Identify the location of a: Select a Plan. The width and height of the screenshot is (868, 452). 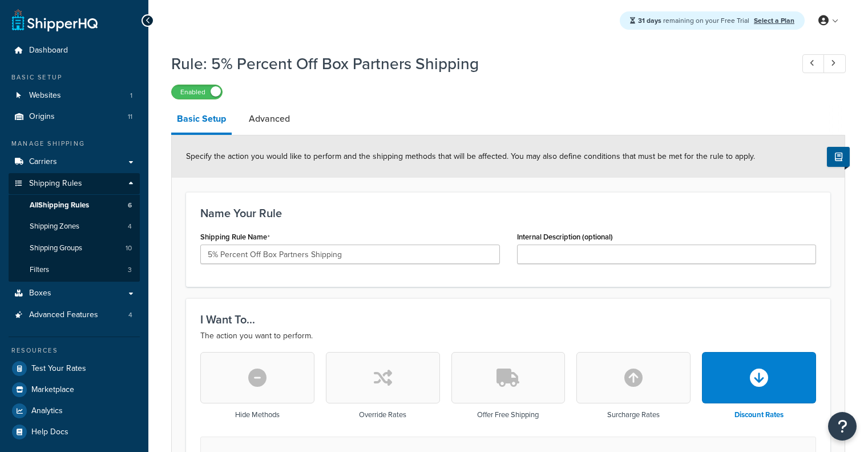
(773, 21).